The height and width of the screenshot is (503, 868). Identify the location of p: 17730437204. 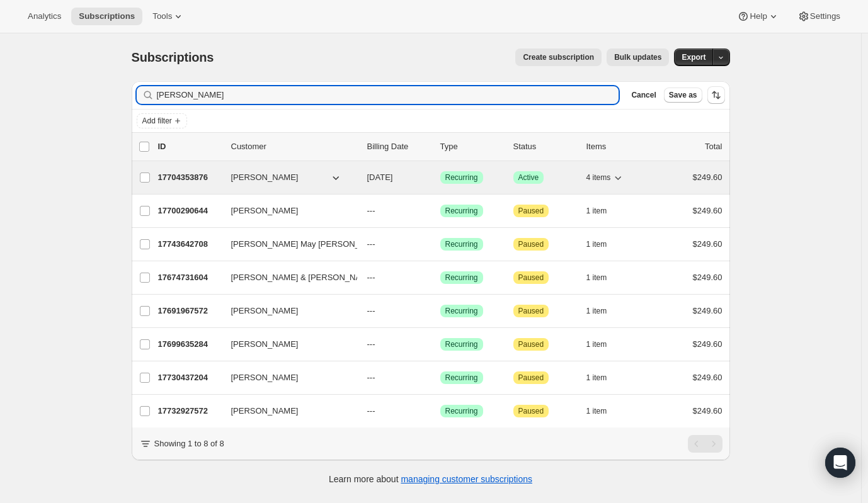
(190, 377).